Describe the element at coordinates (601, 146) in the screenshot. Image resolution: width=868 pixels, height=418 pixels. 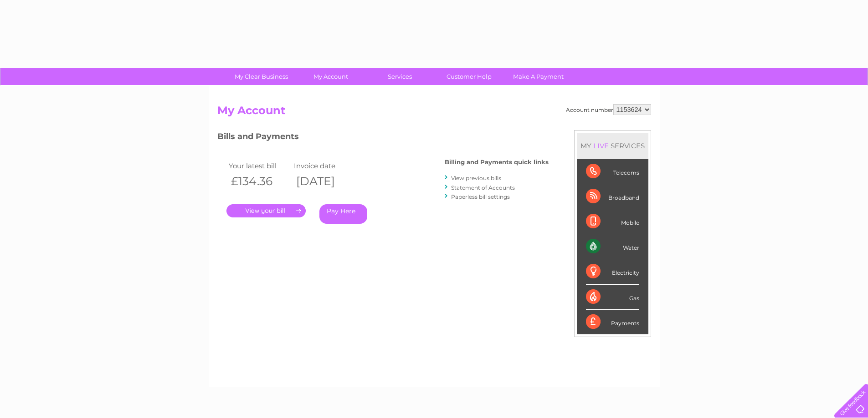
I see `div: LIVE` at that location.